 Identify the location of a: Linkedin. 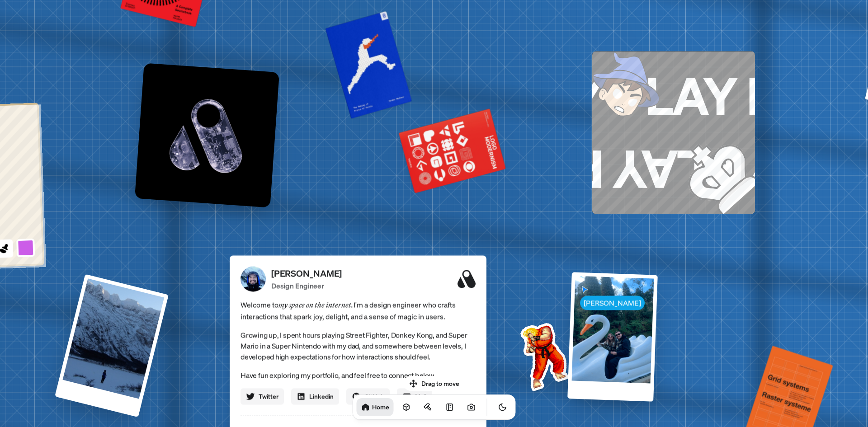
(315, 396).